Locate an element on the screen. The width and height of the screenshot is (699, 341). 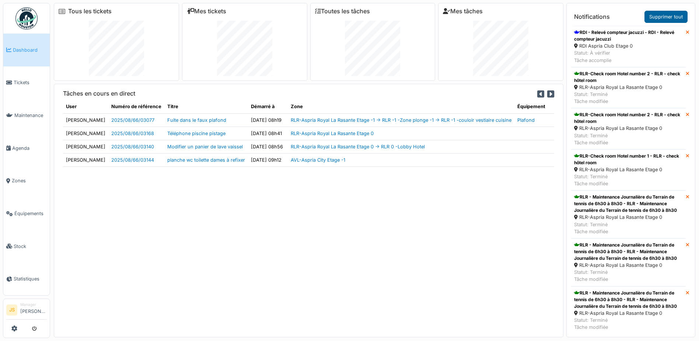
a: Supprimer tout is located at coordinates (666, 17).